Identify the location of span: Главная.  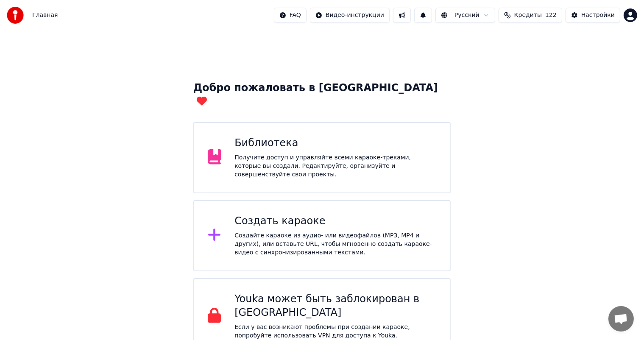
(45, 15).